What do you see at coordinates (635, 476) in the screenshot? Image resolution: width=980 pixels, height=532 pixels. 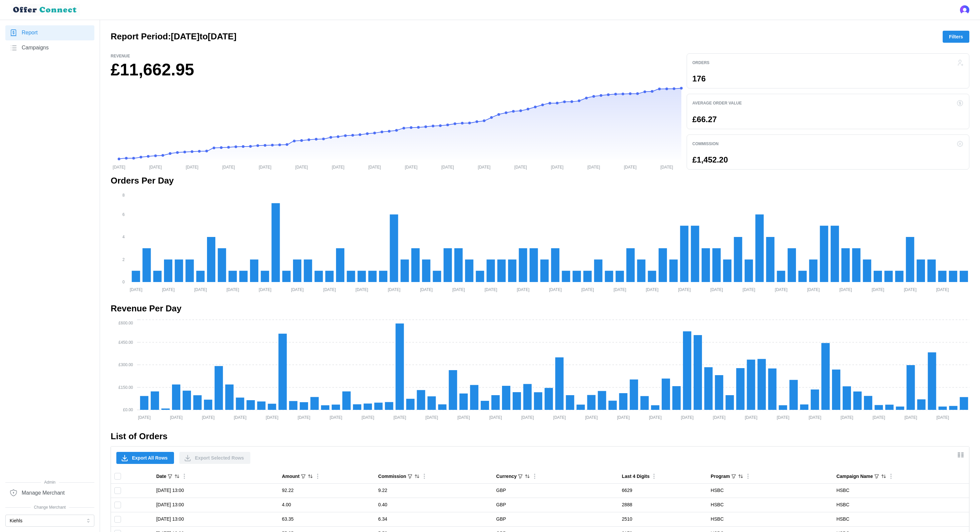 I see `div: Last 4 Digits` at bounding box center [635, 476].